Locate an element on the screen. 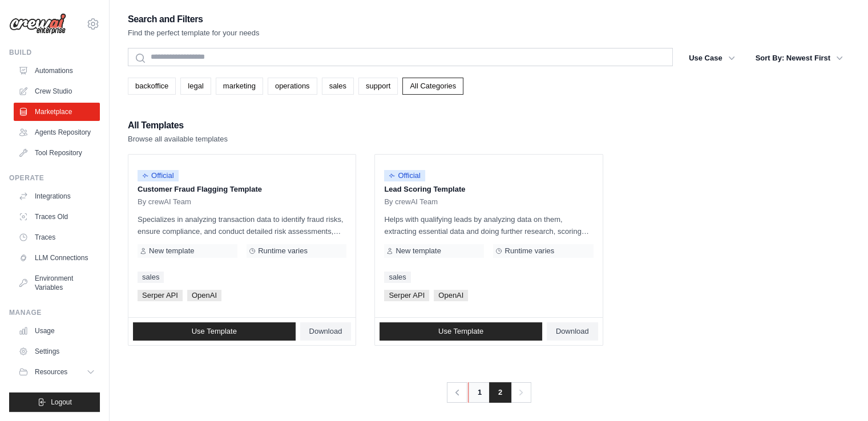  div: Operate is located at coordinates (54, 178).